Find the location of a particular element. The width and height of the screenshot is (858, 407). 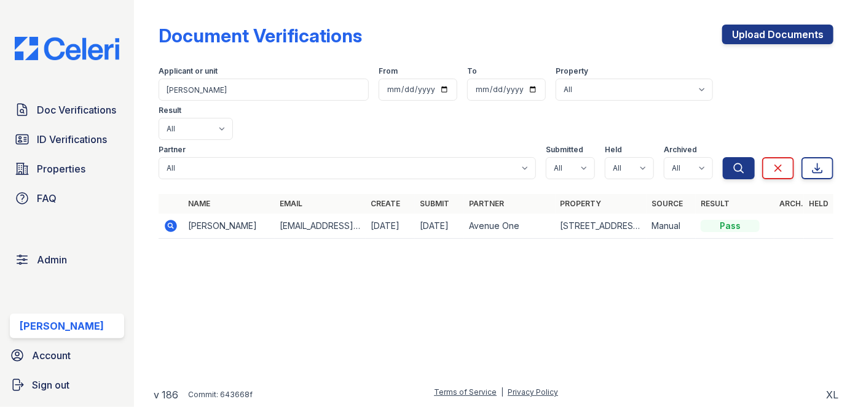

a: Properties is located at coordinates (67, 169).